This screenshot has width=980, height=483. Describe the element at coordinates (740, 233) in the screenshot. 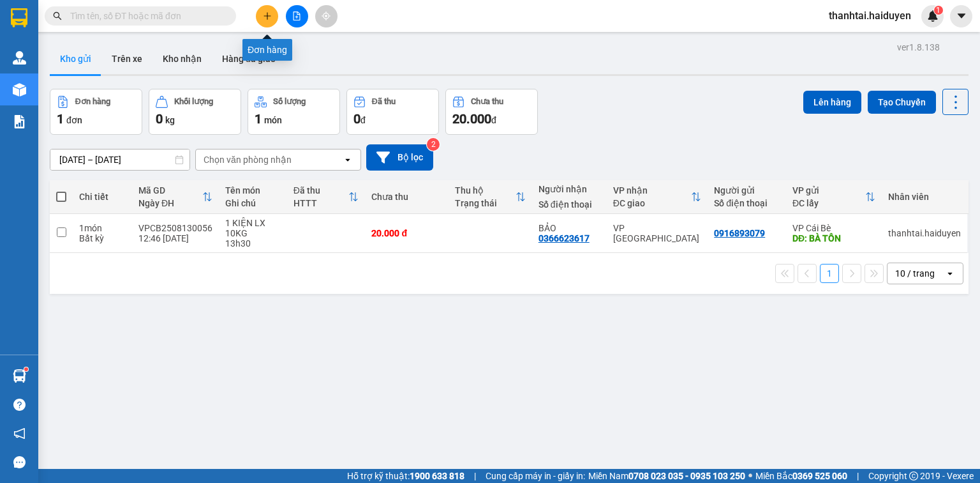

I see `div: 0916893079` at that location.